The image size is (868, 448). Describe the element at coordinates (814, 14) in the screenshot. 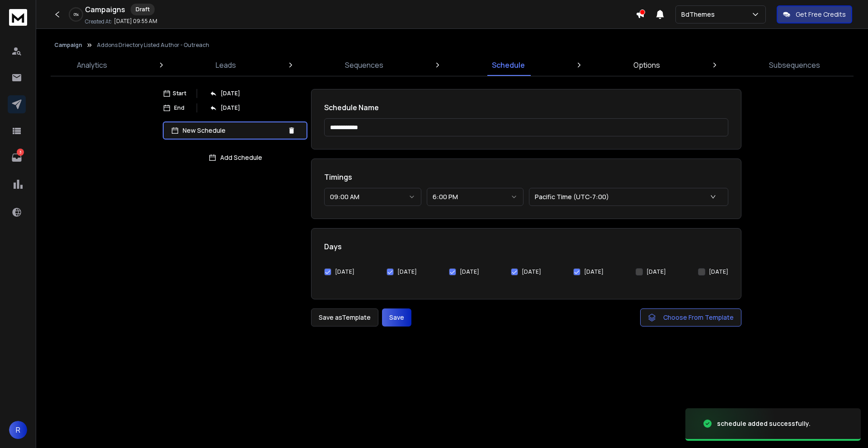

I see `button: Get Free Credits` at that location.